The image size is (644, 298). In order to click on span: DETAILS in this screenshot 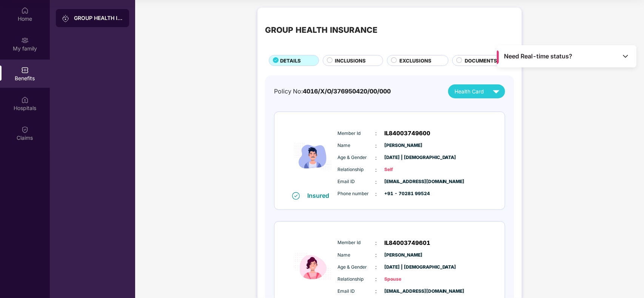, I will do `click(290, 61)`.